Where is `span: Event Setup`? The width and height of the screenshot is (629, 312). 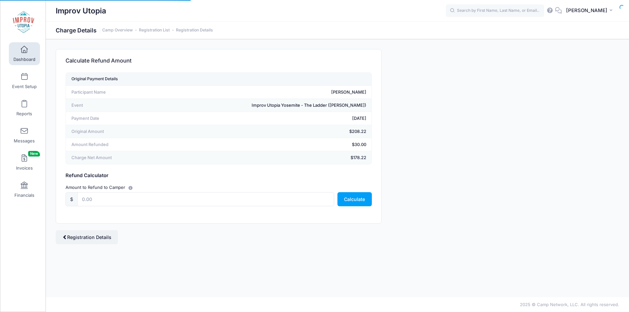 span: Event Setup is located at coordinates (24, 87).